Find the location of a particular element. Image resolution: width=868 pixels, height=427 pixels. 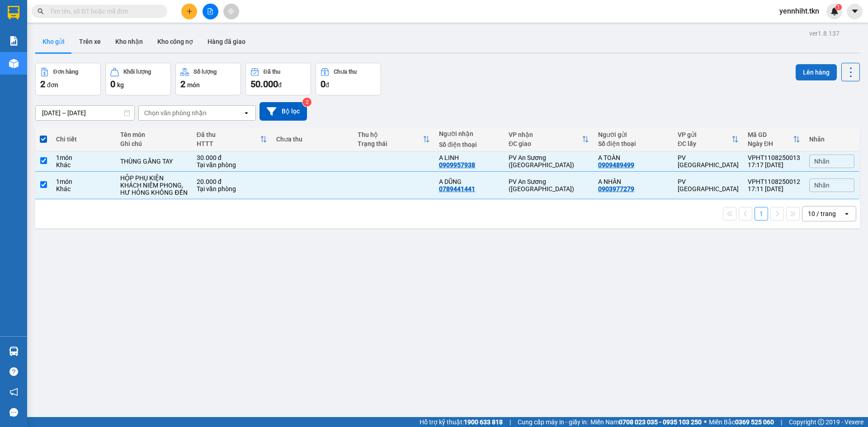

div: 0903977279 is located at coordinates (616, 189).